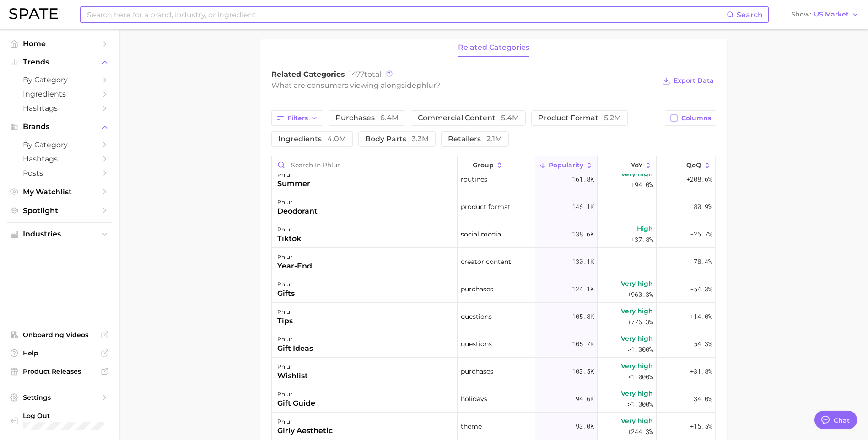 The image size is (868, 440). I want to click on span: +15.5%, so click(701, 426).